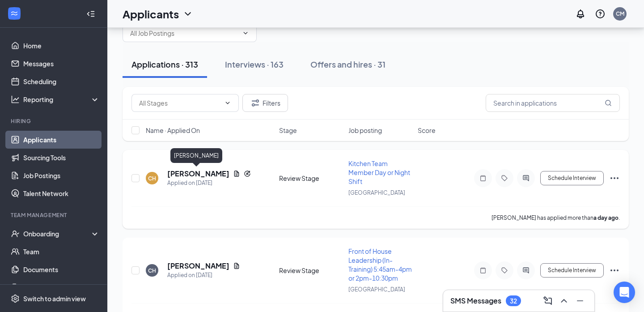  What do you see at coordinates (57, 234) in the screenshot?
I see `div: Onboarding` at bounding box center [57, 234].